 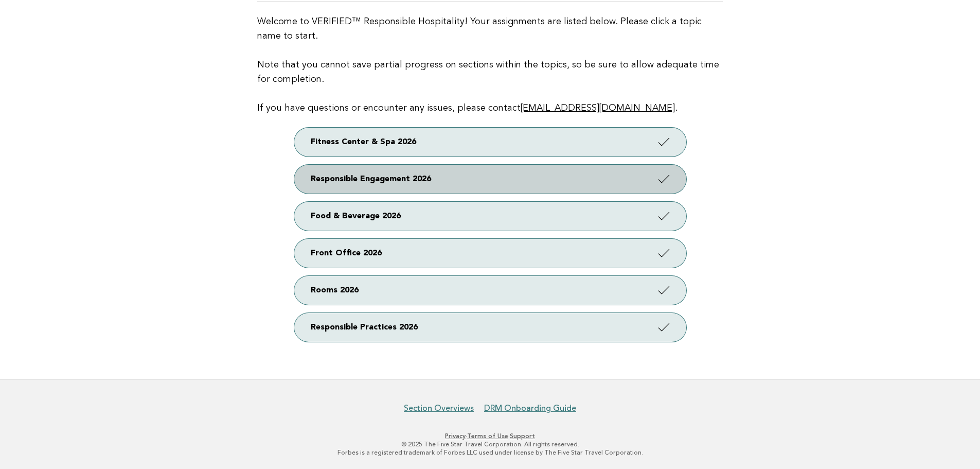 What do you see at coordinates (490, 142) in the screenshot?
I see `a: Fitness Center & Spa 2026` at bounding box center [490, 142].